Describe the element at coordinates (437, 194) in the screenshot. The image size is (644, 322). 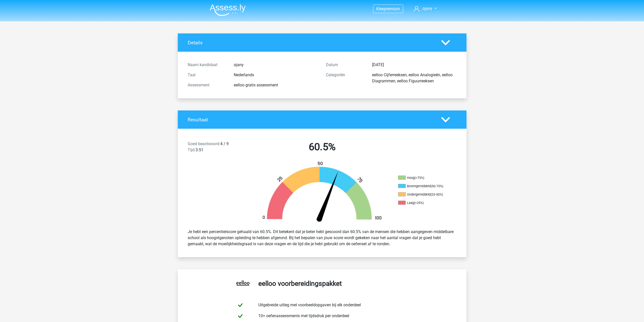
I see `div: (25-50%)` at that location.